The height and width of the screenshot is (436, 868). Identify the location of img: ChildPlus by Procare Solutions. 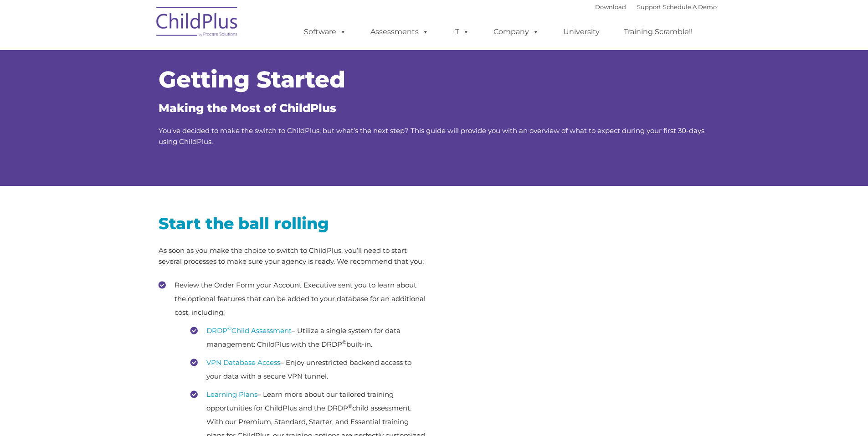
(198, 23).